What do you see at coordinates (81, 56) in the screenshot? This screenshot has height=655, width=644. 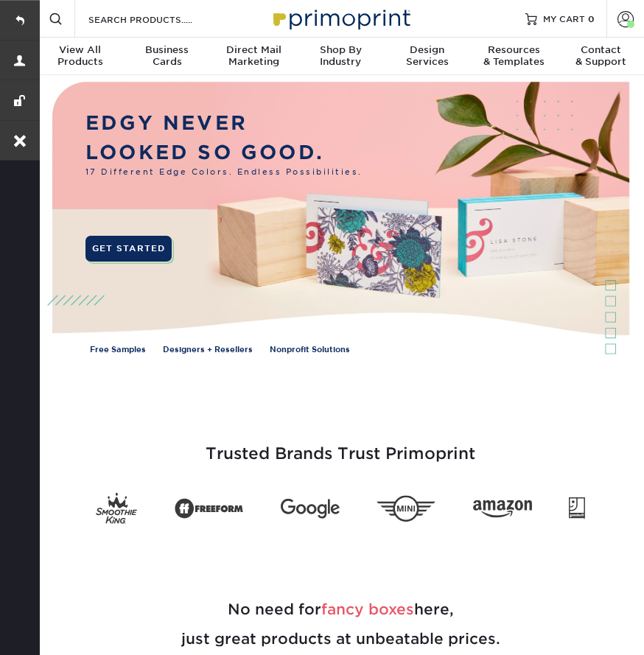 I see `div: Products` at bounding box center [81, 56].